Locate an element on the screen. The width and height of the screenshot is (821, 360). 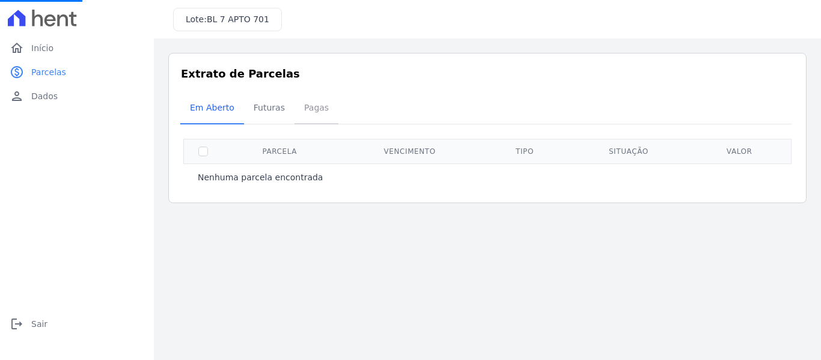
i: paid is located at coordinates (17, 72).